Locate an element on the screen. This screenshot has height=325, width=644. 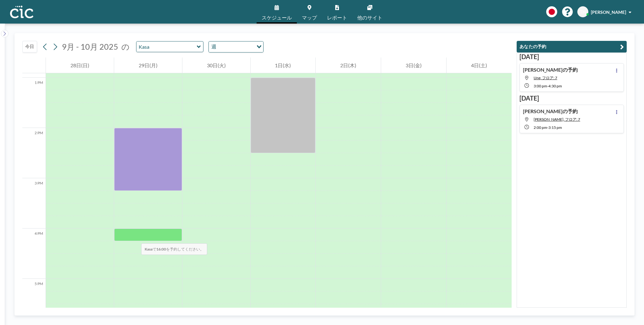
button: あなたの予約 is located at coordinates (572, 46).